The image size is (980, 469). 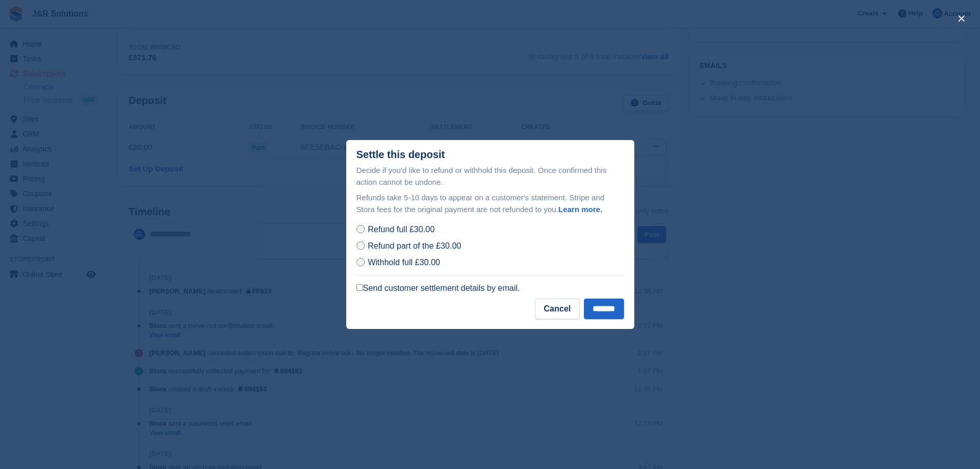 I want to click on p: Decide if you'd like to refund or withhold this deposit. Once confirmed this action cannot be und..., so click(x=490, y=176).